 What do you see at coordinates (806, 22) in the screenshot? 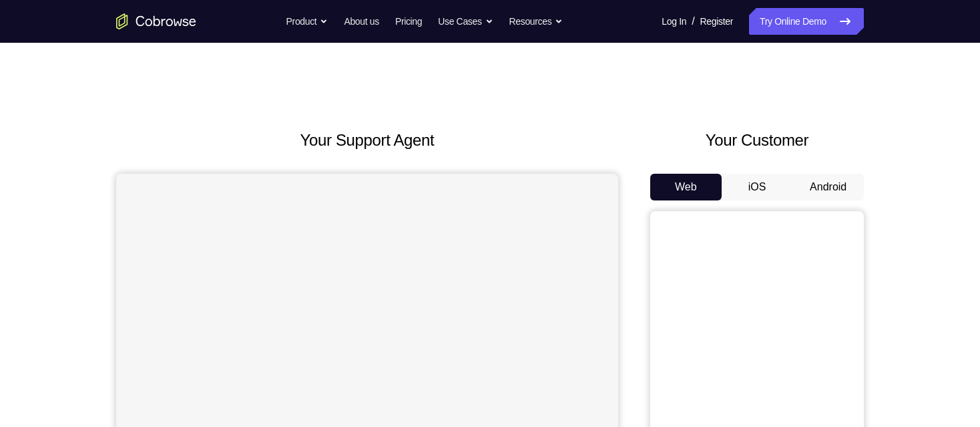
I see `a: Try Online Demo` at bounding box center [806, 22].